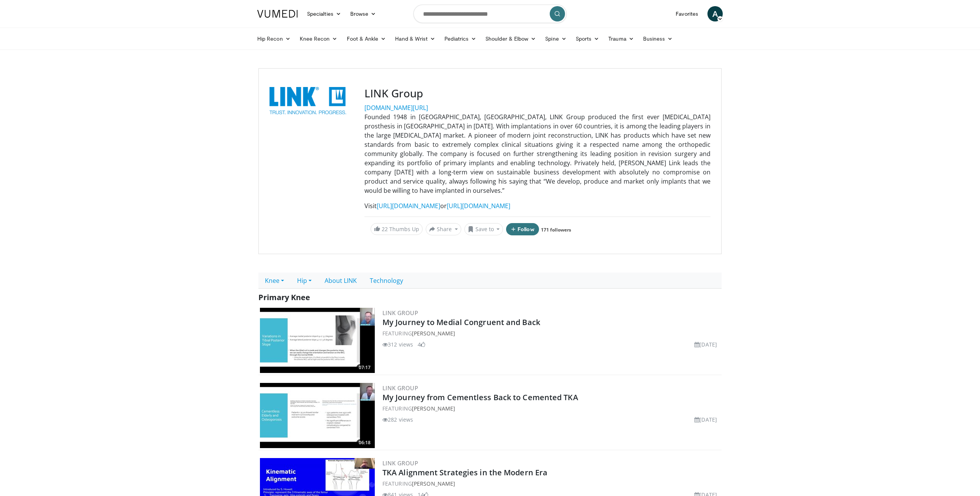 The height and width of the screenshot is (496, 980). Describe the element at coordinates (538, 94) in the screenshot. I see `h3: LINK Group` at that location.